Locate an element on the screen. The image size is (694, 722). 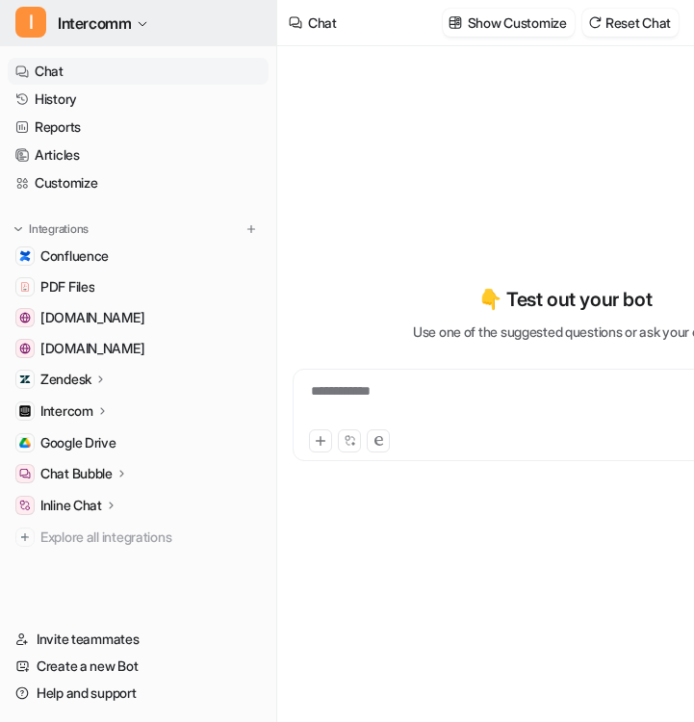
a: History is located at coordinates (138, 99).